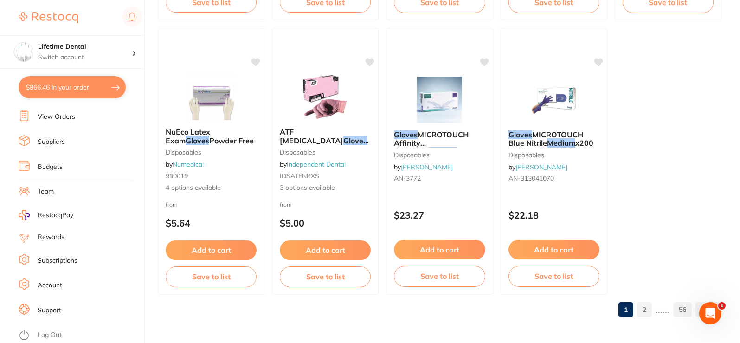 Image resolution: width=740 pixels, height=343 pixels. Describe the element at coordinates (51, 237) in the screenshot. I see `a: Rewards` at that location.